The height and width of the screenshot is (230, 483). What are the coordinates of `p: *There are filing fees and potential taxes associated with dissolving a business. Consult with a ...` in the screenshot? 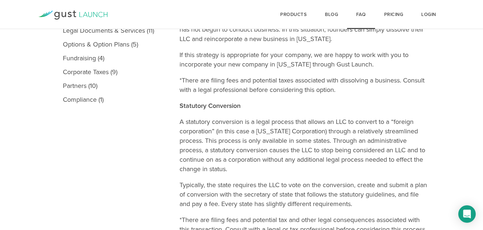 It's located at (303, 85).